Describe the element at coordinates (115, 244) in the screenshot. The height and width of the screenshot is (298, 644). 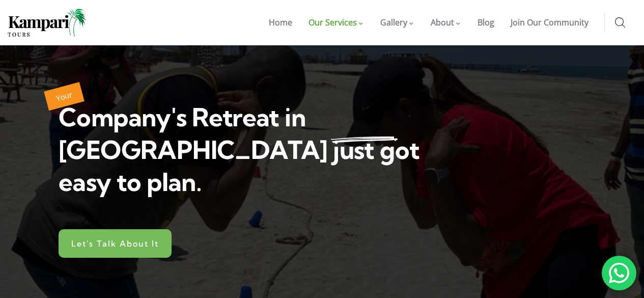
I see `a: Let's Talk About It` at that location.